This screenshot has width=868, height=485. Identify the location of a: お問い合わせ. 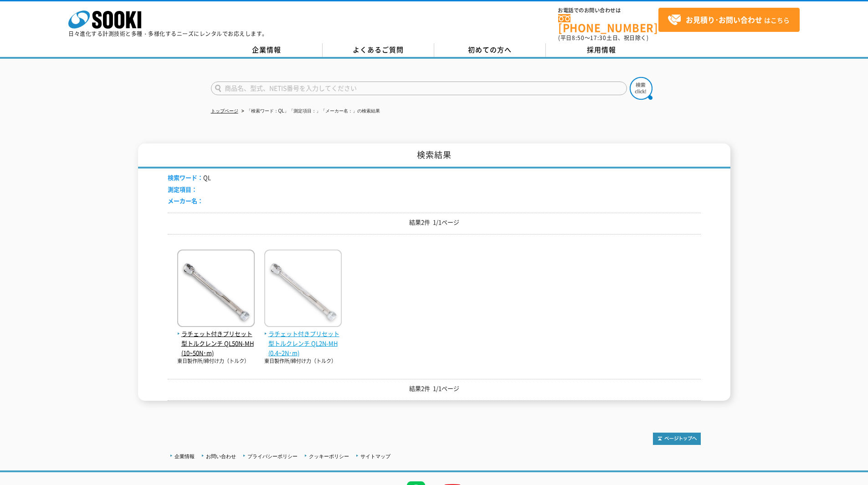
(221, 456).